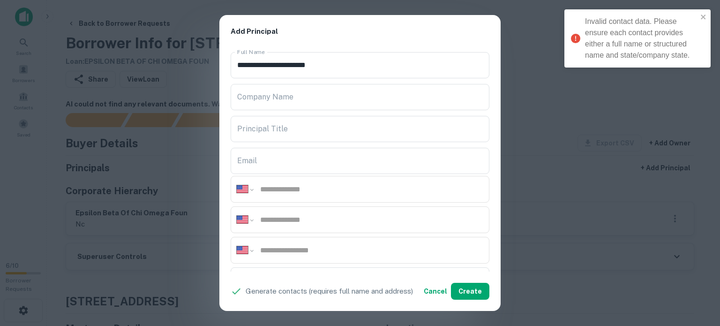 The height and width of the screenshot is (326, 720). Describe the element at coordinates (697, 273) in the screenshot. I see `div: Chat Widget` at that location.